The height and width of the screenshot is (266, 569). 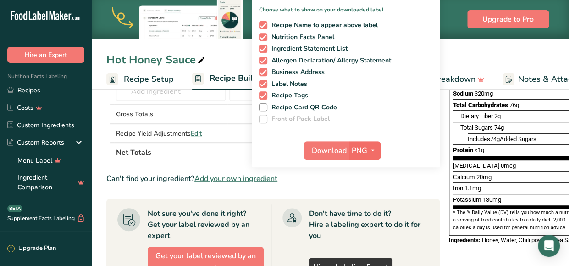 I want to click on span: 2g, so click(x=498, y=116).